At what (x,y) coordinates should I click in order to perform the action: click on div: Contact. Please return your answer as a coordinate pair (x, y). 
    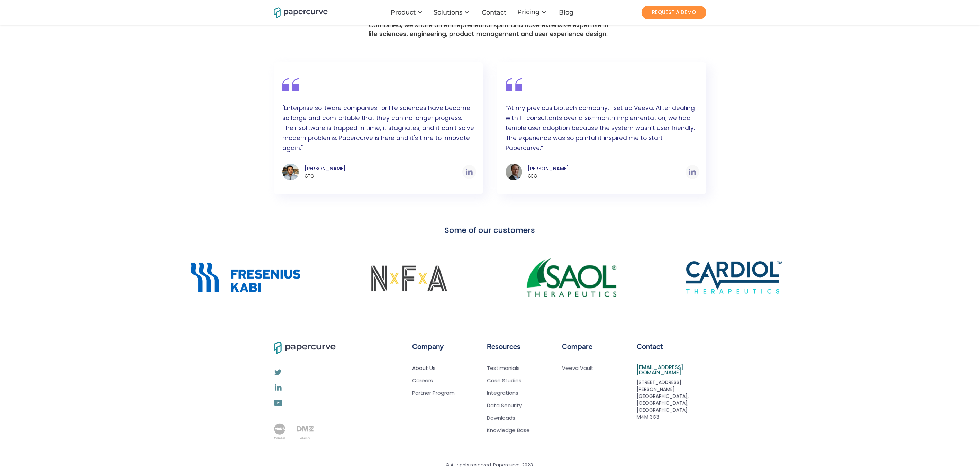
    Looking at the image, I should click on (494, 12).